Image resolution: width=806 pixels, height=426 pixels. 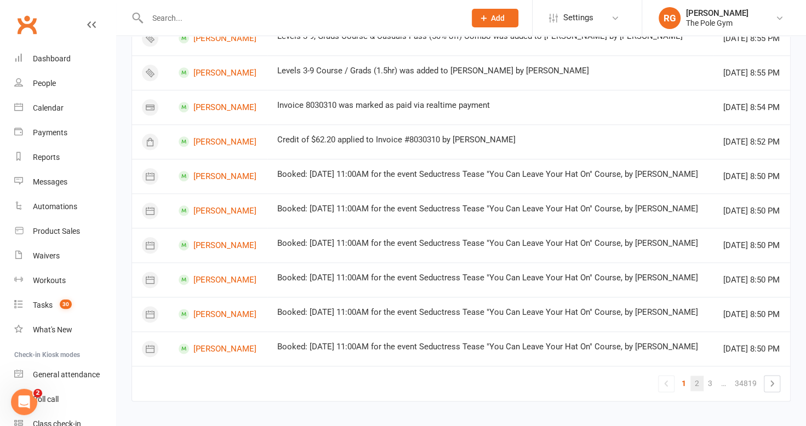 I want to click on a: People, so click(x=65, y=83).